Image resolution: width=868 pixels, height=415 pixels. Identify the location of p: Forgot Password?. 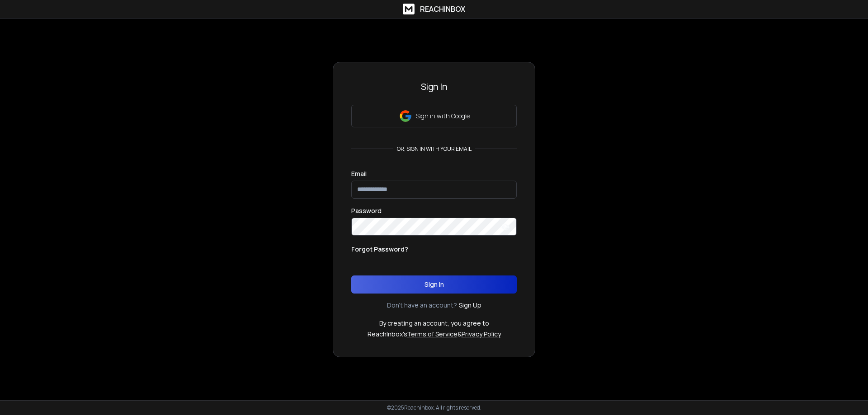
(380, 249).